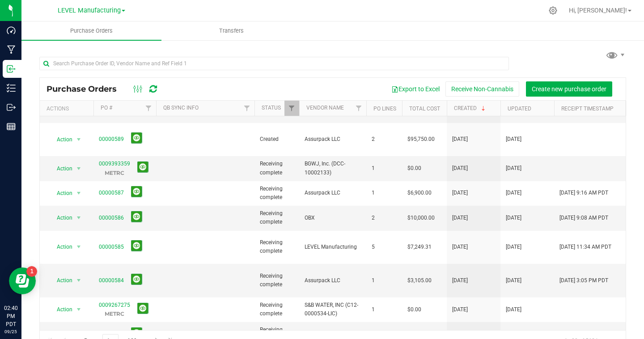 This screenshot has width=644, height=339. What do you see at coordinates (114, 305) in the screenshot?
I see `a: 0009267275` at bounding box center [114, 305].